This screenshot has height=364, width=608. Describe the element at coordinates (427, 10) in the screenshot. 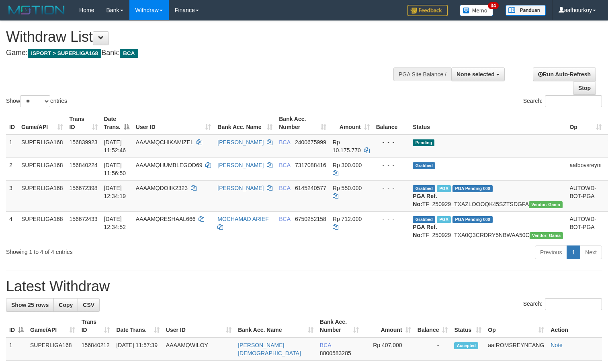

I see `img: Feedback.jpg` at that location.